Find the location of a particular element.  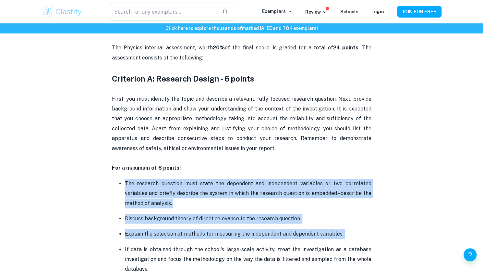

a: Login is located at coordinates (378, 12).